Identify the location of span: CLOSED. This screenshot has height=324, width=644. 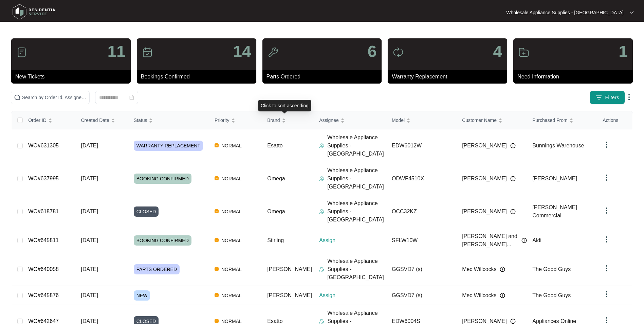
(146, 212).